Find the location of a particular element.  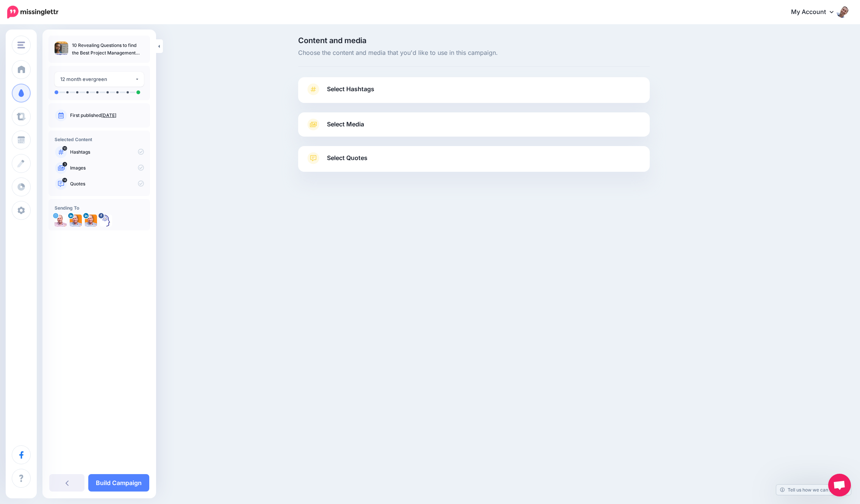

span: Choose the content and media that you'd like to use in this campaign. is located at coordinates (474, 53).